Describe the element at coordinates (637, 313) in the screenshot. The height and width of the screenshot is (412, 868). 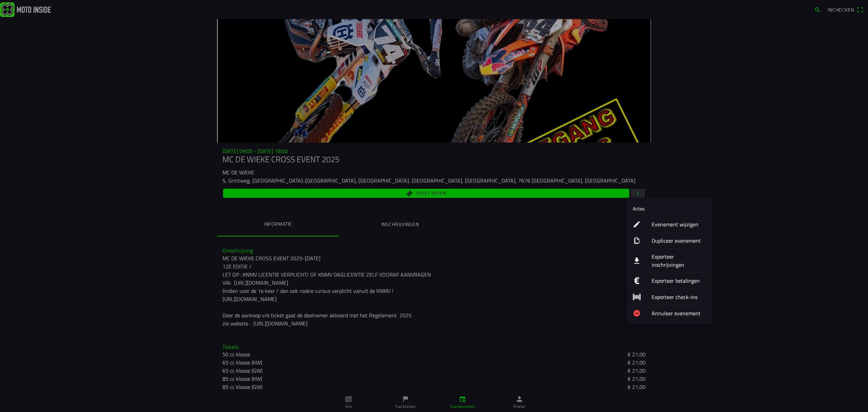
I see `ion-icon: remove circle` at that location.